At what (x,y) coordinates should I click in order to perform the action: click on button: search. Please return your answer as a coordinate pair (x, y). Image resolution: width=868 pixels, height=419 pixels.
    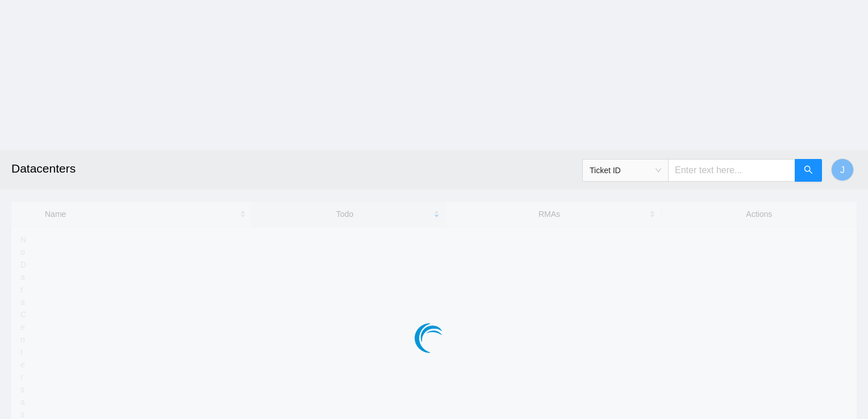
    Looking at the image, I should click on (808, 170).